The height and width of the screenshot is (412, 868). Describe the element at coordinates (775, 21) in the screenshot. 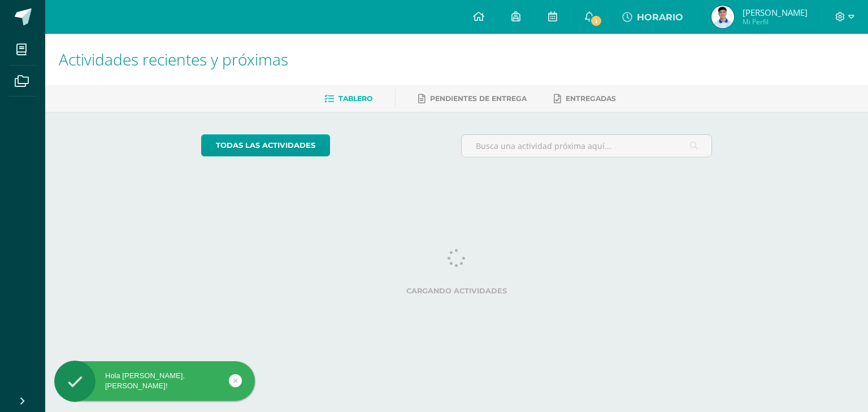

I see `span: Mi Perfil` at that location.